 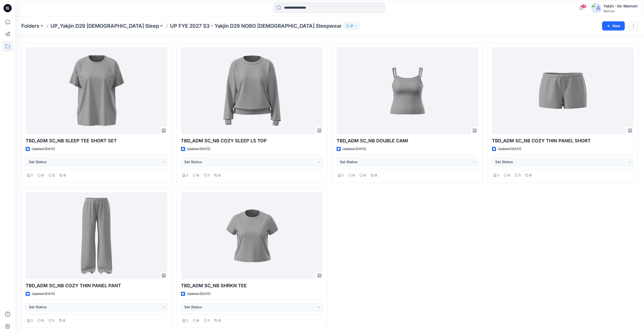 I want to click on p: TBD_ADM SC_NB COZY THIN PANEL PANT, so click(x=96, y=286).